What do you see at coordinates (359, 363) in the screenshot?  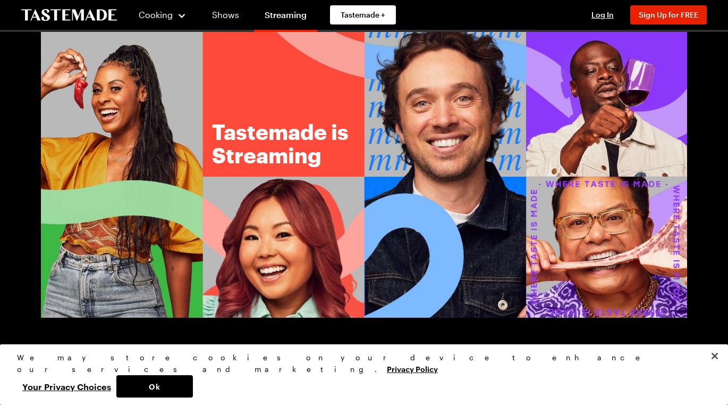 I see `div: We may store cookies on your device to enhance our services and marketing.` at bounding box center [359, 363].